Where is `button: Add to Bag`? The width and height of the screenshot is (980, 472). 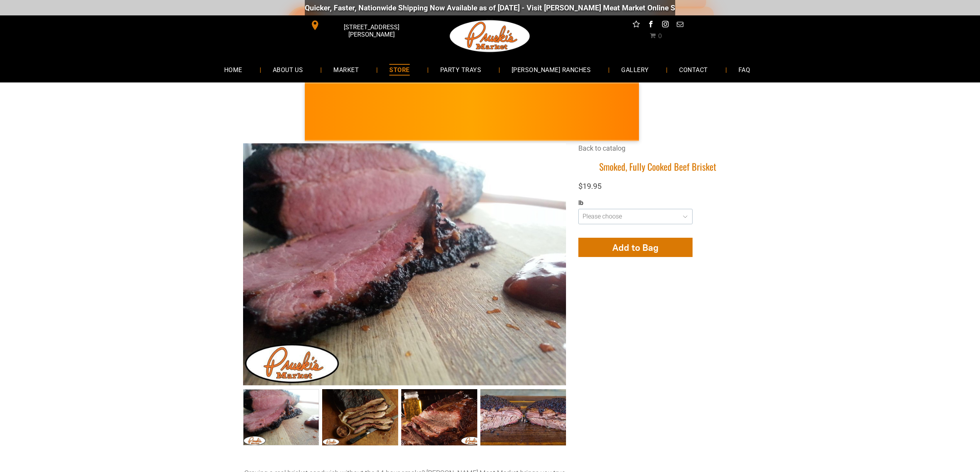
button: Add to Bag is located at coordinates (635, 248).